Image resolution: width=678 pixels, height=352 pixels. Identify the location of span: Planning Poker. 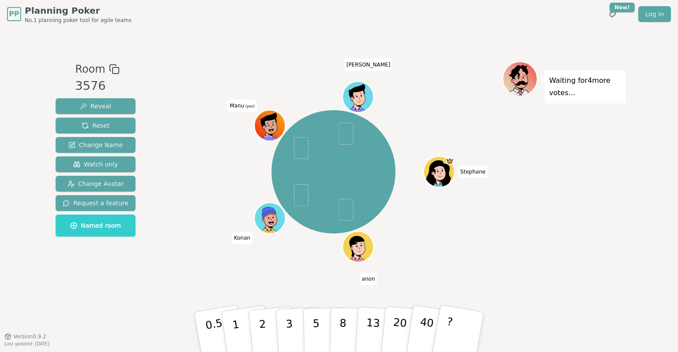
(78, 11).